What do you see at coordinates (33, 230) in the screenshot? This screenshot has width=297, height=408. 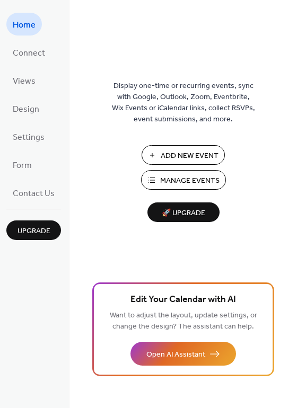 I see `button: Upgrade` at bounding box center [33, 230].